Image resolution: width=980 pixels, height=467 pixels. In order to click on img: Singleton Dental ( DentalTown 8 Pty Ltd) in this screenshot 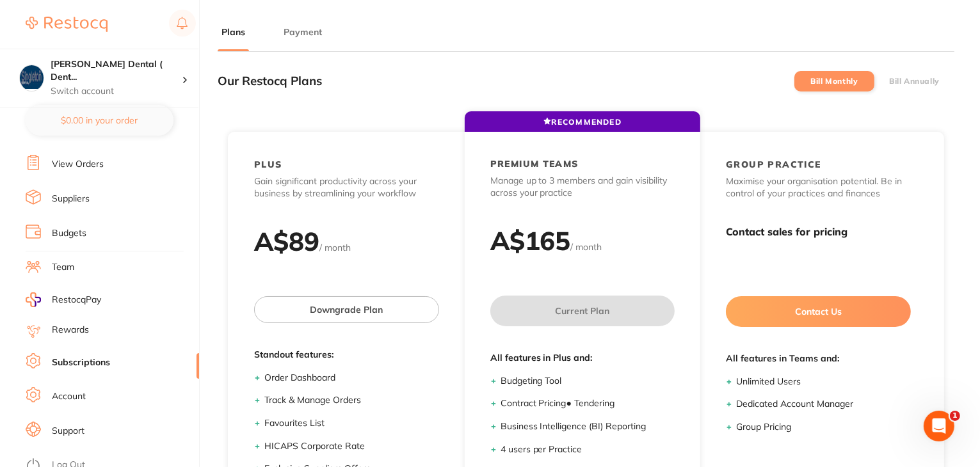, I will do `click(31, 77)`.